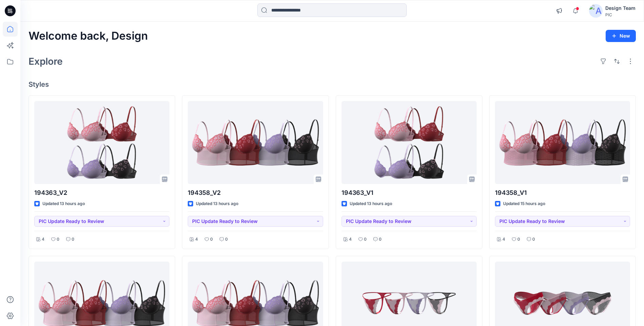 The image size is (644, 326). I want to click on p: 194358_V1, so click(563, 193).